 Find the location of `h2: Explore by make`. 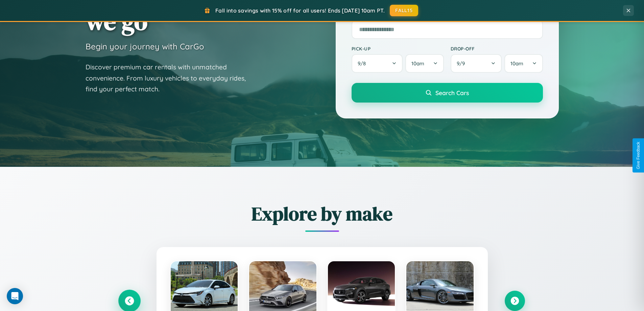

h2: Explore by make is located at coordinates (322, 214).